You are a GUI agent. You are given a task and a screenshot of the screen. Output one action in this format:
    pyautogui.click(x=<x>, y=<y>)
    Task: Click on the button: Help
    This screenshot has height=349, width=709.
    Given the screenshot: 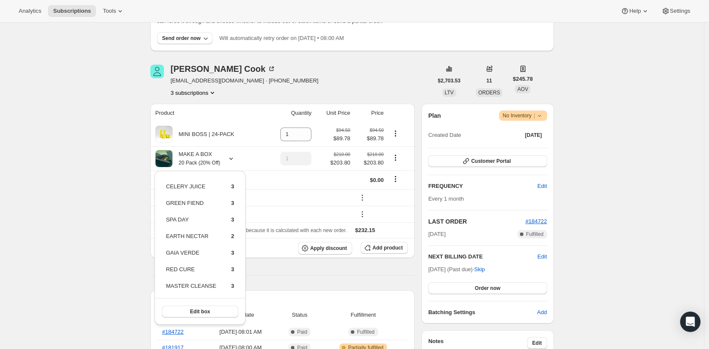 What is the action you would take?
    pyautogui.click(x=635, y=11)
    